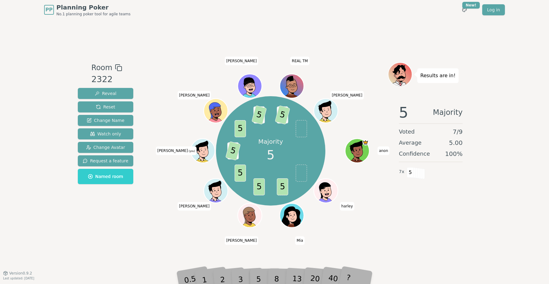 This screenshot has width=549, height=284. Describe the element at coordinates (191, 151) in the screenshot. I see `span: (you)` at that location.